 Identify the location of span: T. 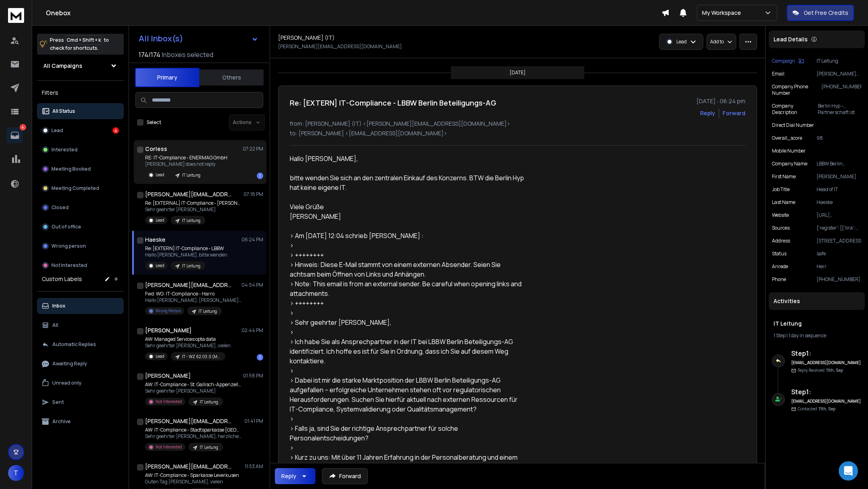
(16, 473).